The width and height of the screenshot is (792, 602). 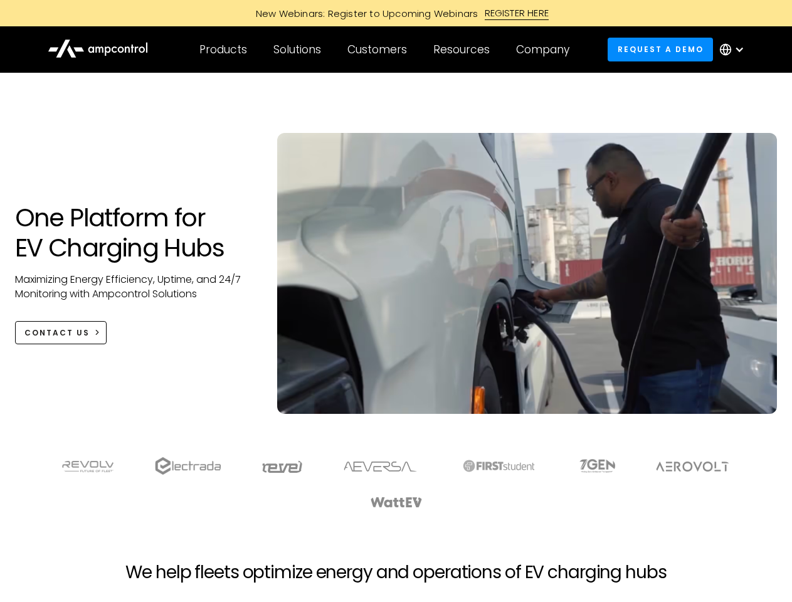 I want to click on div: REGISTER HERE, so click(x=517, y=13).